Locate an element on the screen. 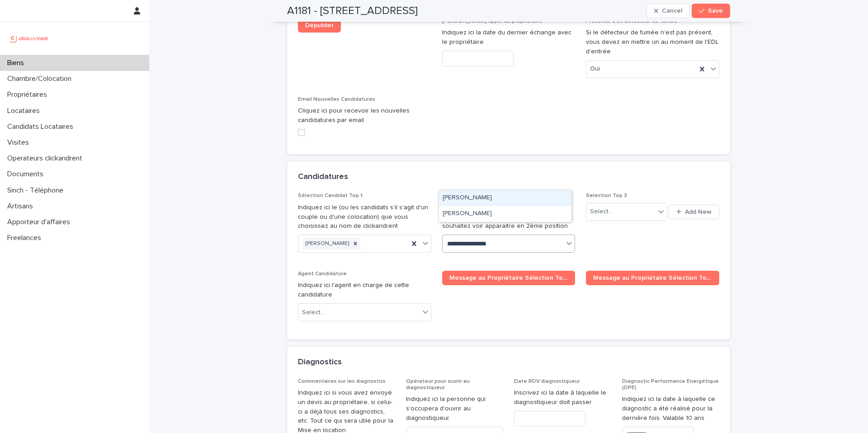 The width and height of the screenshot is (868, 433). span: Sélection Candidat Top 1 is located at coordinates (330, 195).